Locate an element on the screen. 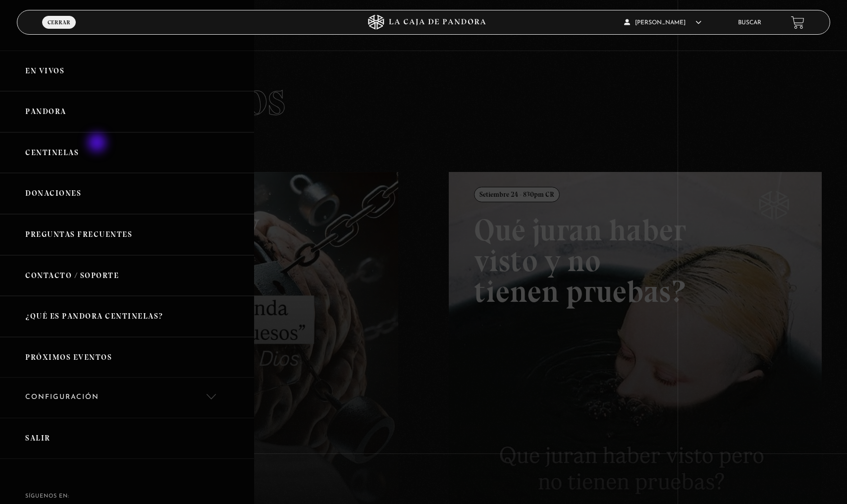  span: Menu is located at coordinates (59, 31).